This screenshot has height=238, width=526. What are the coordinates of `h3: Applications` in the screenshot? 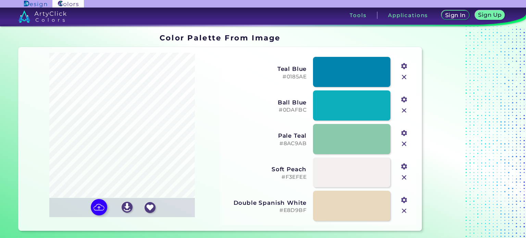 It's located at (408, 15).